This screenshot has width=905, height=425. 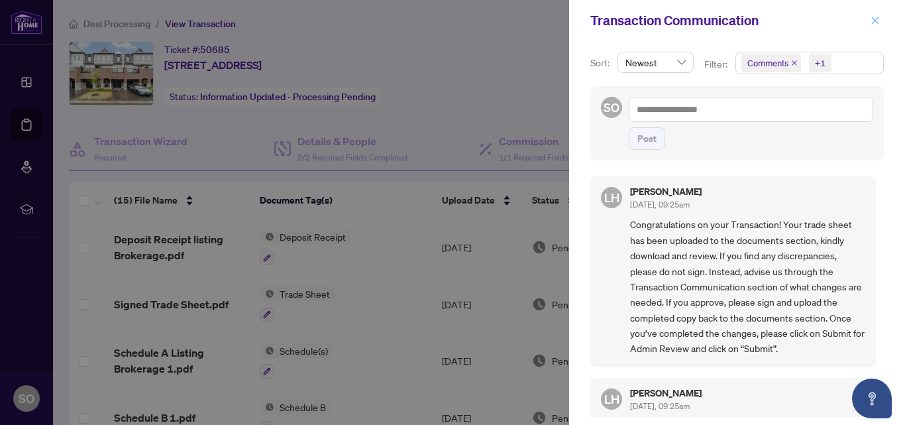 What do you see at coordinates (872, 398) in the screenshot?
I see `button: Open asap` at bounding box center [872, 398].